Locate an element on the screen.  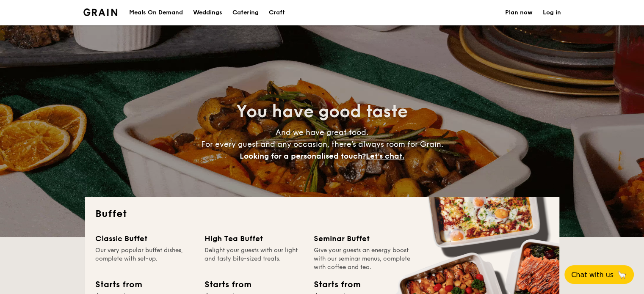
div: Delight your guests with our light and tasty bite-sized treats. is located at coordinates (254, 259).